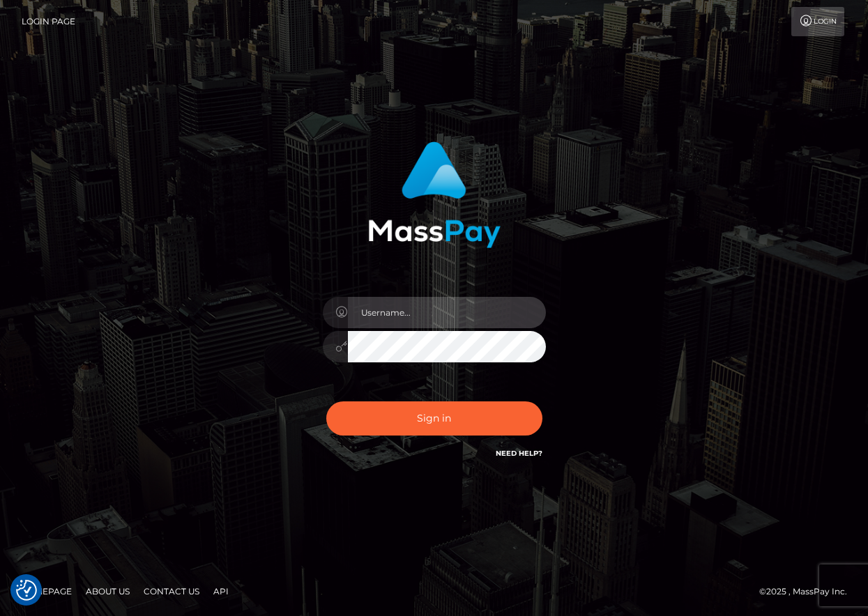 This screenshot has width=868, height=616. Describe the element at coordinates (46, 591) in the screenshot. I see `a: Homepage` at that location.